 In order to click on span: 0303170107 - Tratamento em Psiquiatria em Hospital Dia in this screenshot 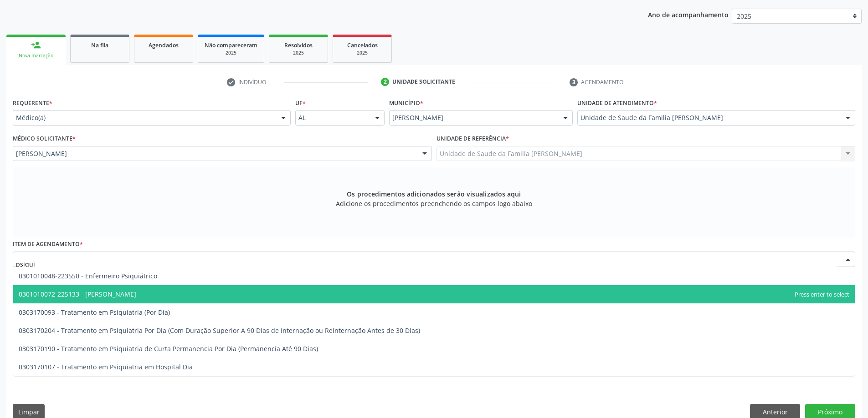, I will do `click(106, 367)`.